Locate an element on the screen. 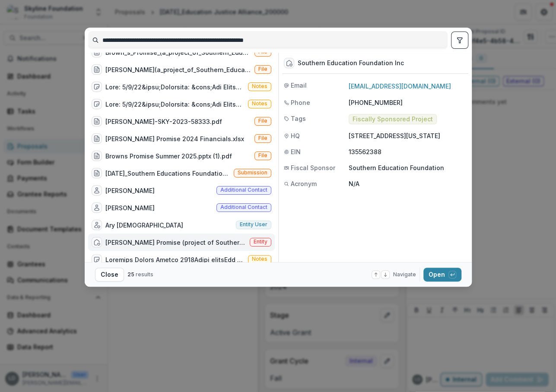  span: Tags is located at coordinates (298, 118).